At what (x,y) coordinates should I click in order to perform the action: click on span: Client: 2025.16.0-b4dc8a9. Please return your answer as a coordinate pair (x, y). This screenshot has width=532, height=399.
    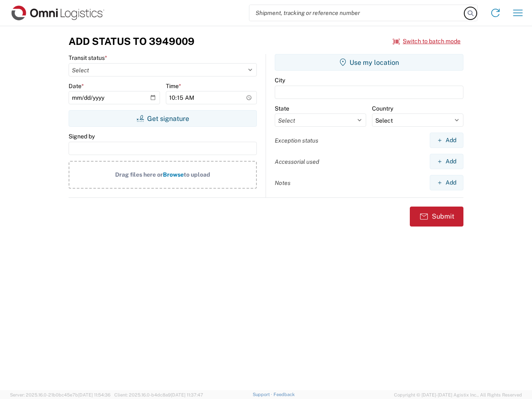
    Looking at the image, I should click on (159, 395).